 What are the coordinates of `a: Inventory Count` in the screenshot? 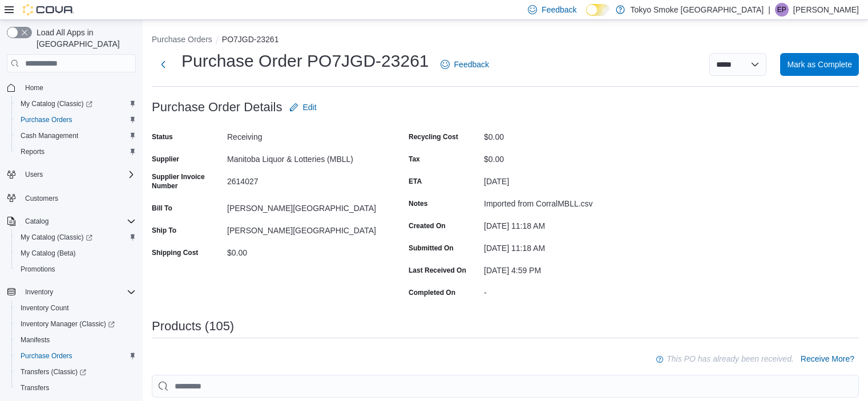 It's located at (45, 308).